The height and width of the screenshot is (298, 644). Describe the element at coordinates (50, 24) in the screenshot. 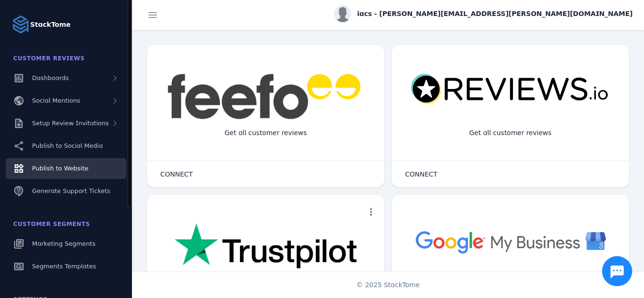

I see `strong: StackTome` at that location.